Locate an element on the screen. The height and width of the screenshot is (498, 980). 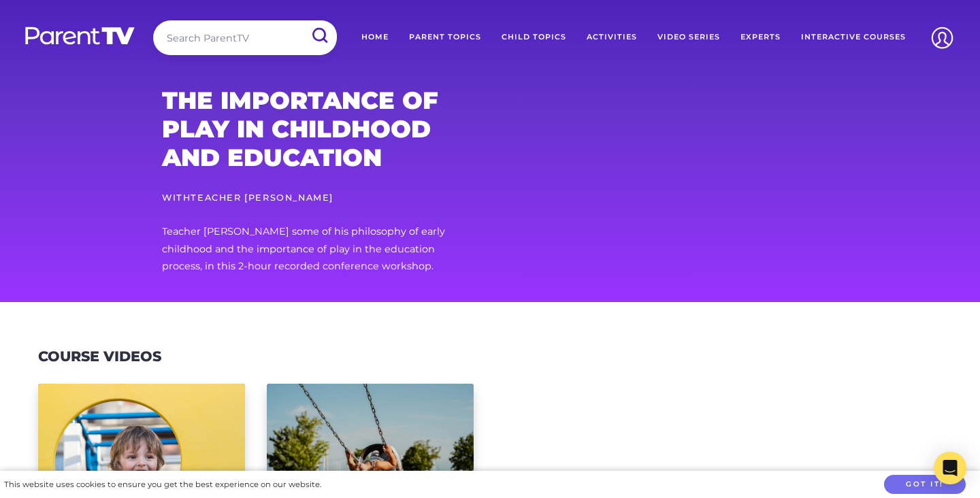
img: parenttv-logo-white.4c85aaf.svg is located at coordinates (79, 35).